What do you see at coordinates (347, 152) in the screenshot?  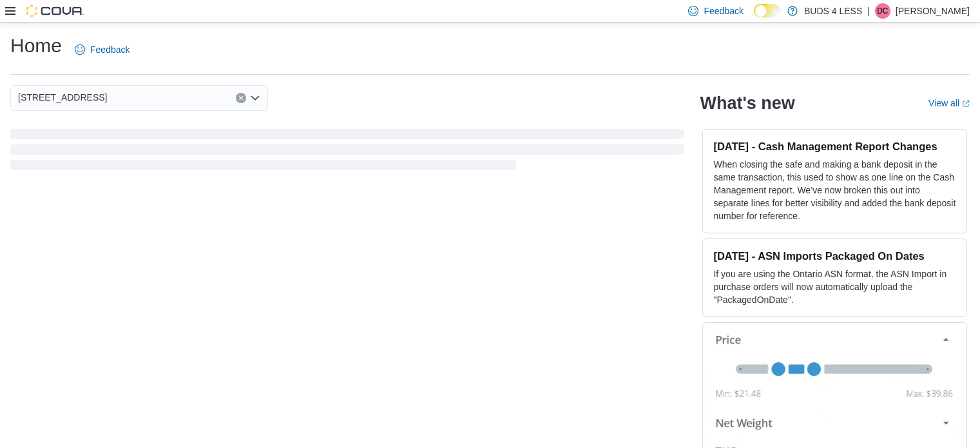 I see `span: Loading` at bounding box center [347, 152].